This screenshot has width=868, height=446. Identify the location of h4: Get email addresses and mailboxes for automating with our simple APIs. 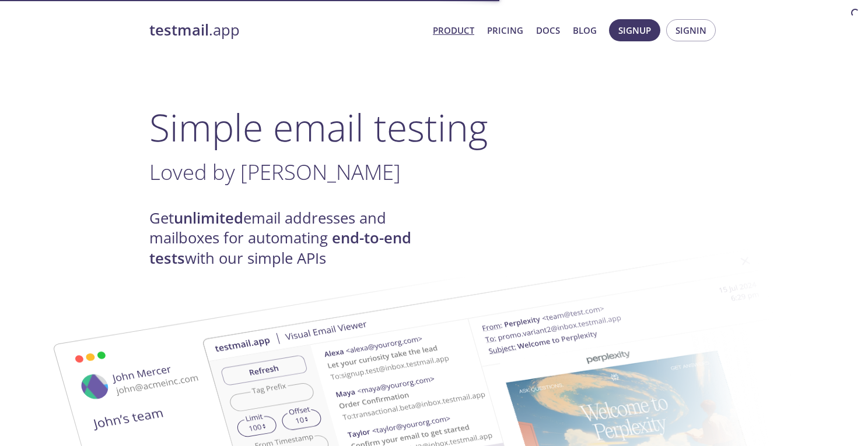
(292, 238).